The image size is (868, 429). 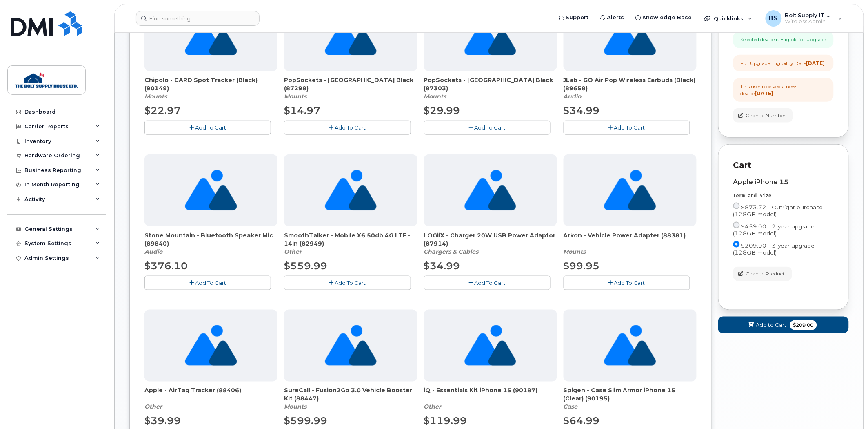 What do you see at coordinates (775, 230) in the screenshot?
I see `span: $459.00 - 2-year upgrade (128GB model)` at bounding box center [775, 230].